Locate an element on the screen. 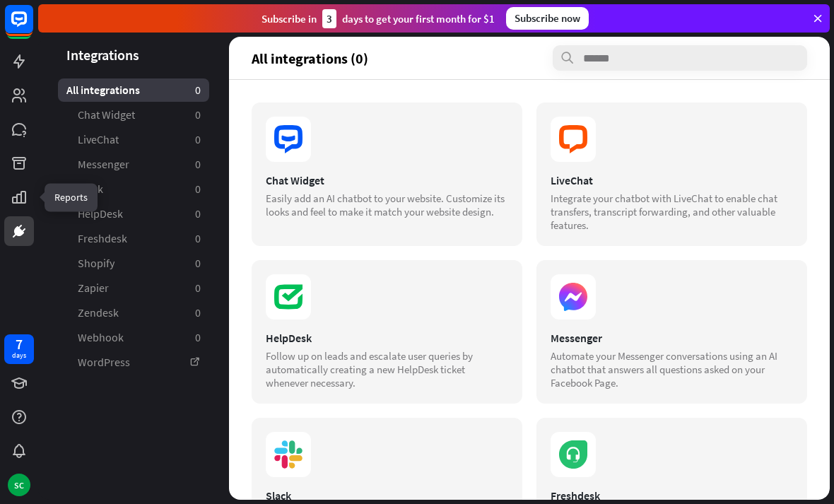 The height and width of the screenshot is (504, 834). div: Easily add an AI chatbot to your website. Customize its looks and feel to make it match your webs... is located at coordinates (386, 205).